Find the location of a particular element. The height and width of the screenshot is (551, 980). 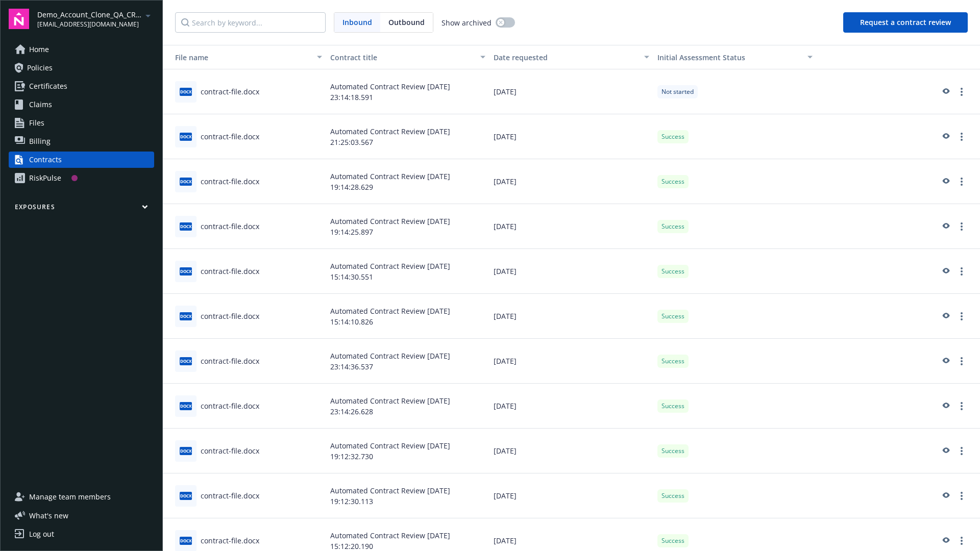

span: Certificates is located at coordinates (48, 87).